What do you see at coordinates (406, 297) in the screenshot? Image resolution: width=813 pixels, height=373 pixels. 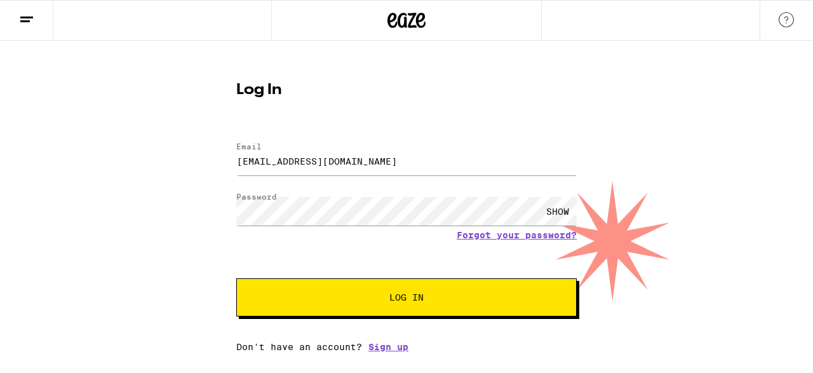 I see `span: Log In` at bounding box center [406, 297].